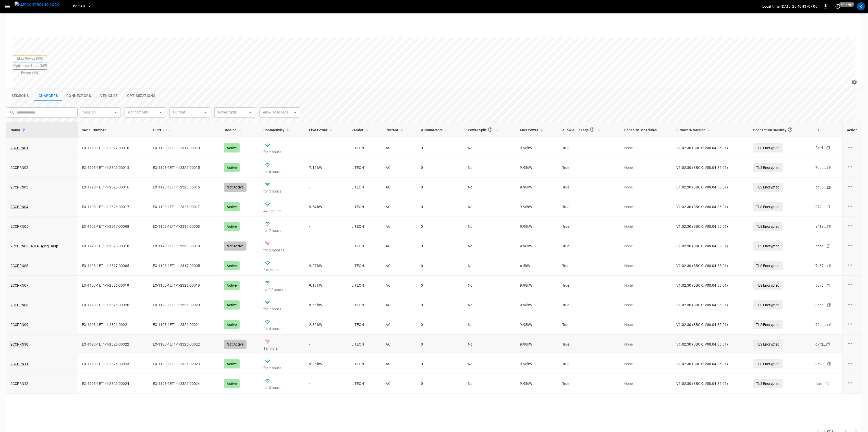 This screenshot has height=432, width=868. Describe the element at coordinates (234, 130) in the screenshot. I see `span: Session` at that location.